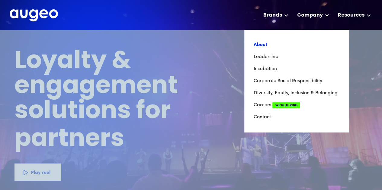  I want to click on a: home, so click(34, 16).